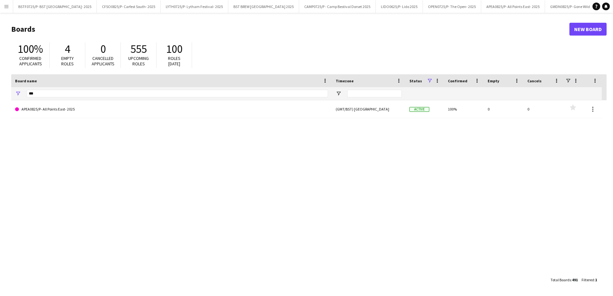 The width and height of the screenshot is (613, 296). I want to click on span: Status, so click(415, 81).